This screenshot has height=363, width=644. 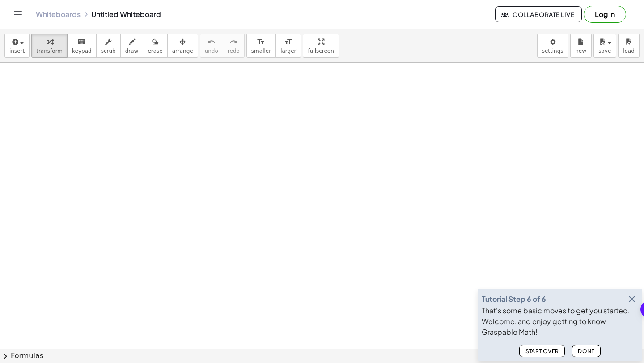 What do you see at coordinates (580, 51) in the screenshot?
I see `span: new` at bounding box center [580, 51].